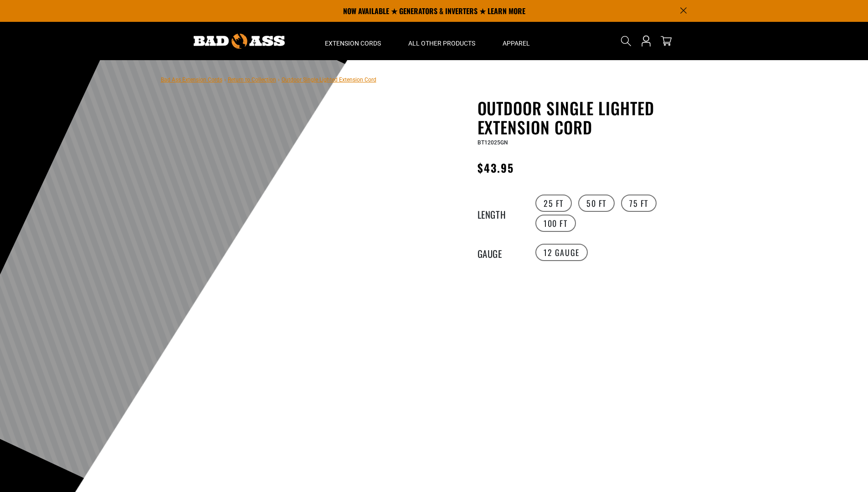  What do you see at coordinates (626, 41) in the screenshot?
I see `summary: Search` at bounding box center [626, 41].